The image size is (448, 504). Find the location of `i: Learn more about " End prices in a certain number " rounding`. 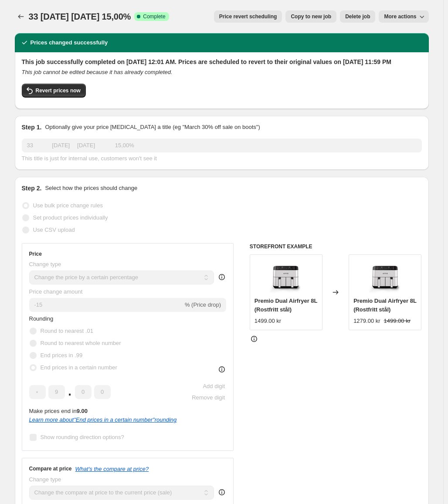

i: Learn more about " End prices in a certain number " rounding is located at coordinates (103, 419).